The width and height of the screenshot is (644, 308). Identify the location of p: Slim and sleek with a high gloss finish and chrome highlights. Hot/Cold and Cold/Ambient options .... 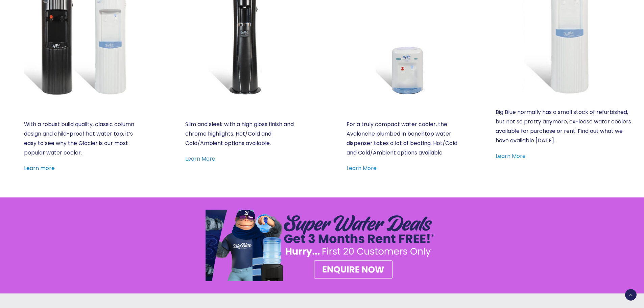
(241, 134).